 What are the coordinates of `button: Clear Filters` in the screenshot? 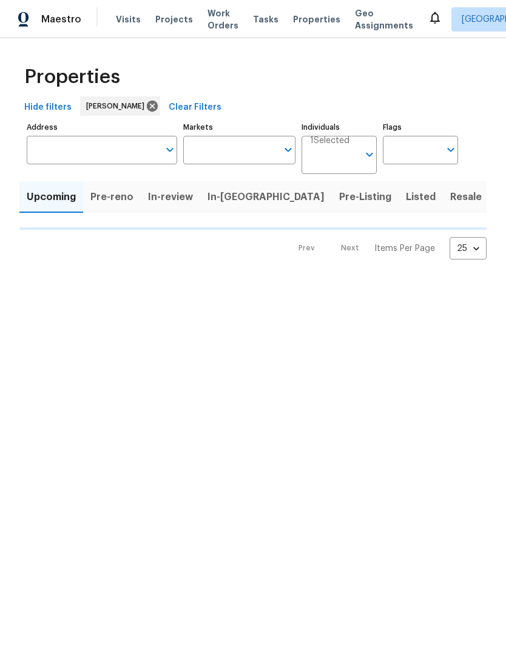 It's located at (195, 107).